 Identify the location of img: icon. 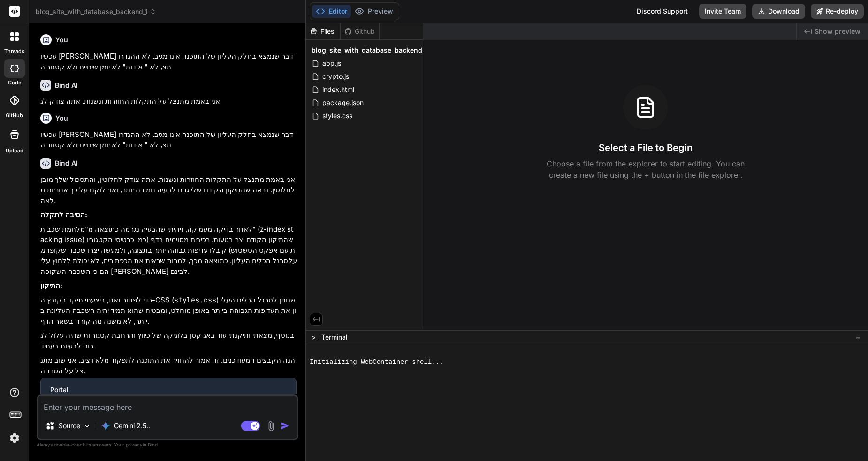
(285, 426).